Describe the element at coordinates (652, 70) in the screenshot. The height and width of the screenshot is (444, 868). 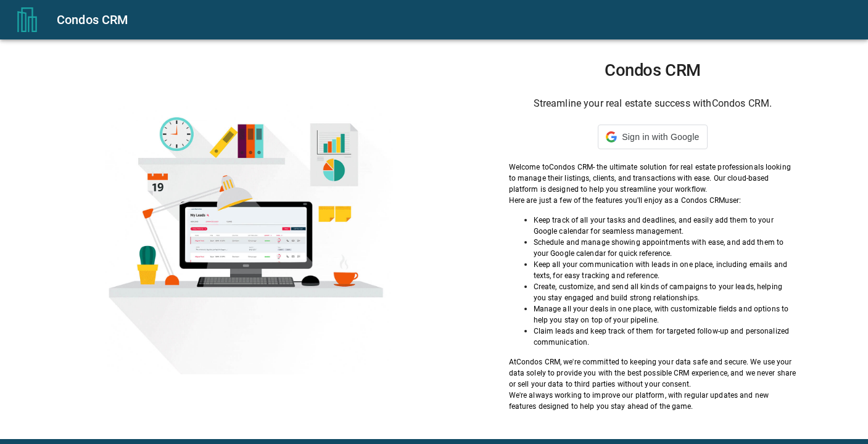
I see `h1: Condos CRM` at that location.